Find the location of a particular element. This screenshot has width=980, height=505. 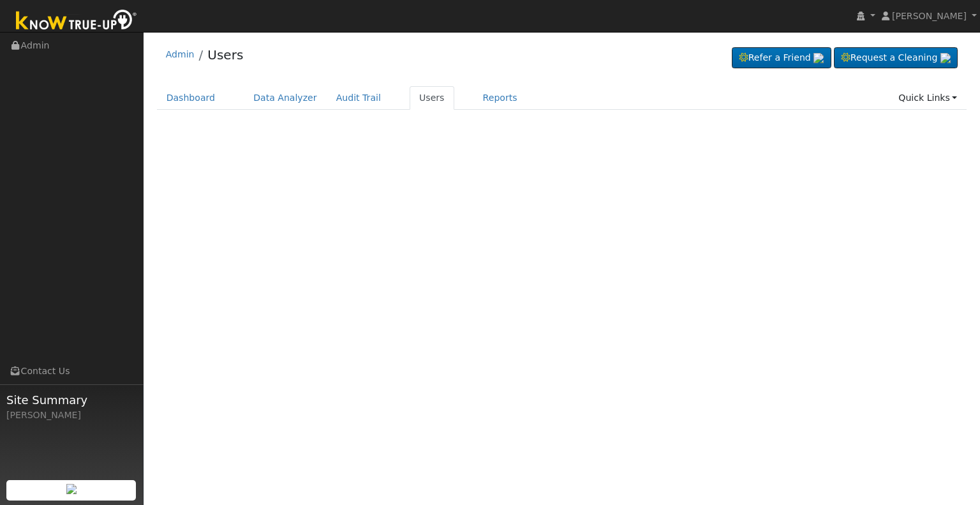

img: Know True-Up is located at coordinates (77, 21).